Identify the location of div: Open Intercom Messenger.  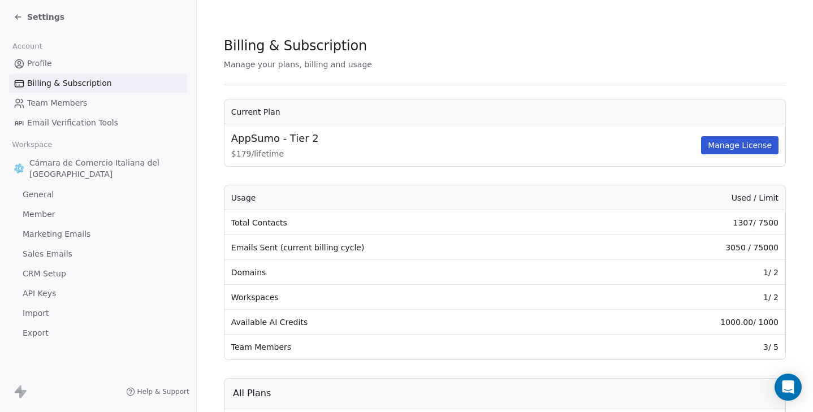
(788, 387).